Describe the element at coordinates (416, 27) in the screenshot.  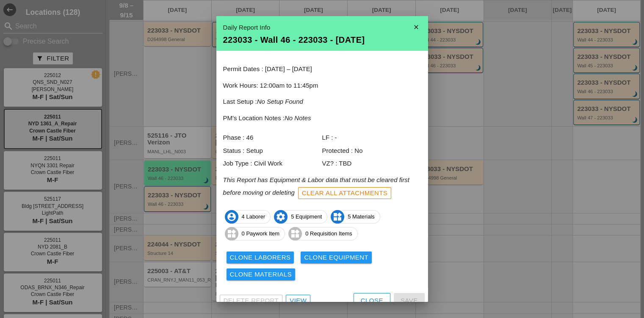
I see `i: close` at that location.